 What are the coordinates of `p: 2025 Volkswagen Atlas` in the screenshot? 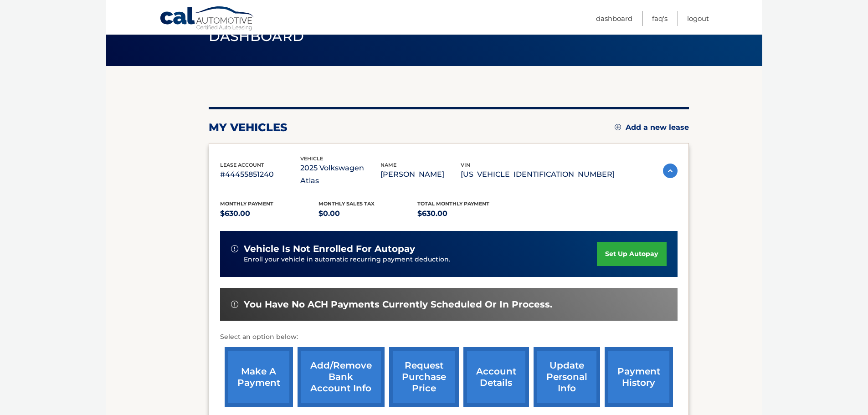 It's located at (340, 175).